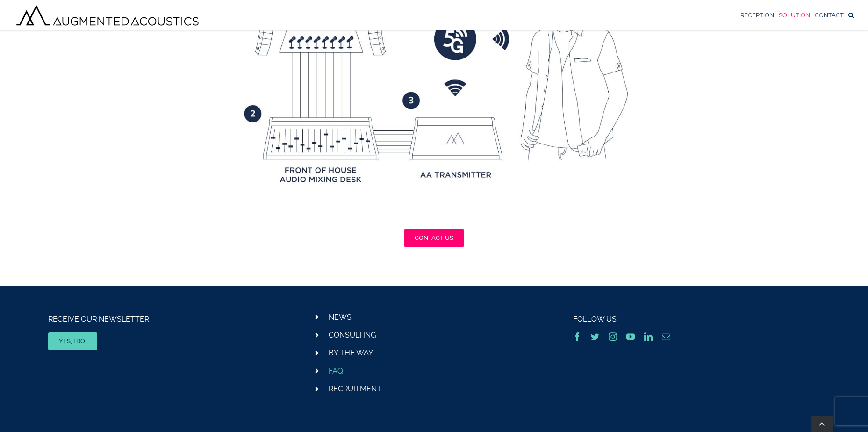 The height and width of the screenshot is (432, 868). What do you see at coordinates (829, 15) in the screenshot?
I see `span: CONTACT` at bounding box center [829, 15].